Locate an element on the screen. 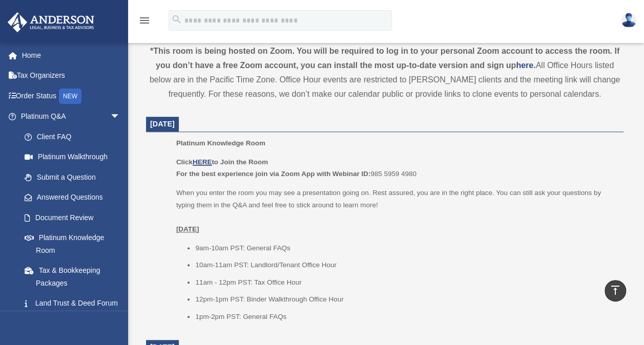 Image resolution: width=644 pixels, height=345 pixels. a: Submit a Question is located at coordinates (75, 177).